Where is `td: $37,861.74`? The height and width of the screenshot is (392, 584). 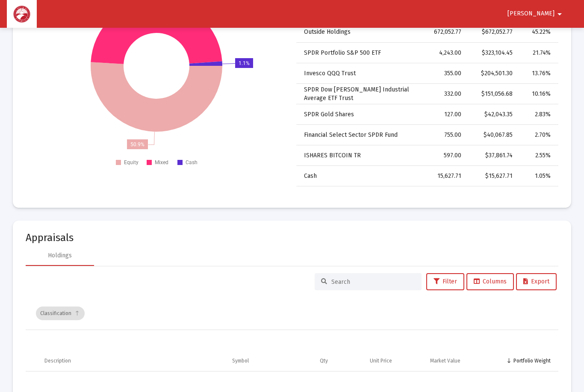 td: $37,861.74 is located at coordinates (493, 155).